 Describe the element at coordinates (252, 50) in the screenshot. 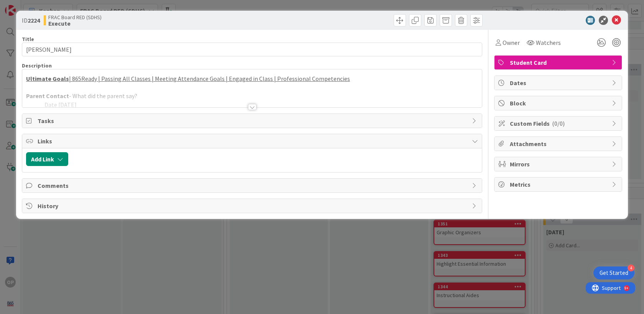

I see `input: type card name here...` at that location.